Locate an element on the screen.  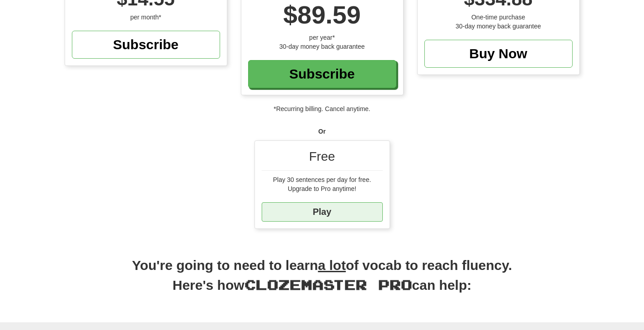
div: Play 30 sentences per day for free. is located at coordinates (322, 180).